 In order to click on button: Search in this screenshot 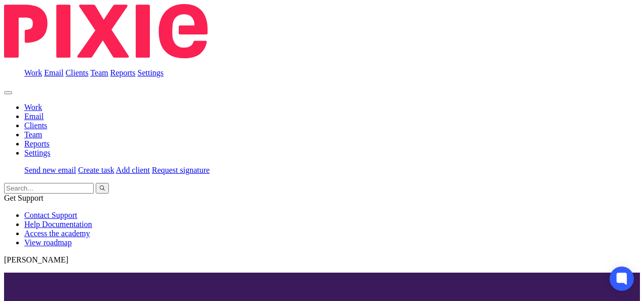, I will do `click(102, 188)`.